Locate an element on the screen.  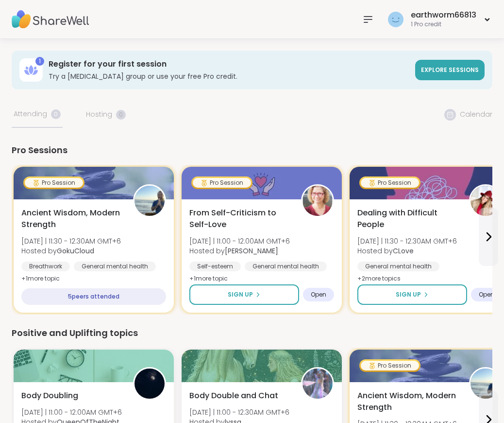
div: earthworm66813 is located at coordinates (443, 15).